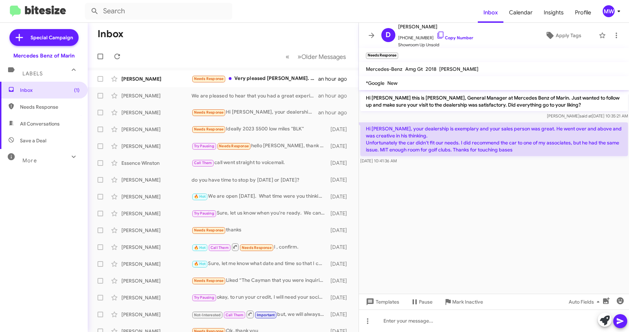  I want to click on button: Apply Tags, so click(563, 35).